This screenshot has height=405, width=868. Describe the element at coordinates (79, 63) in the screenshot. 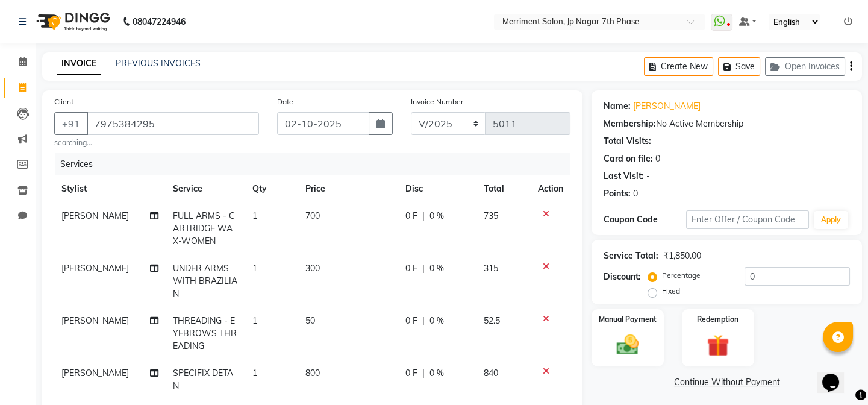

I see `a: INVOICE` at that location.